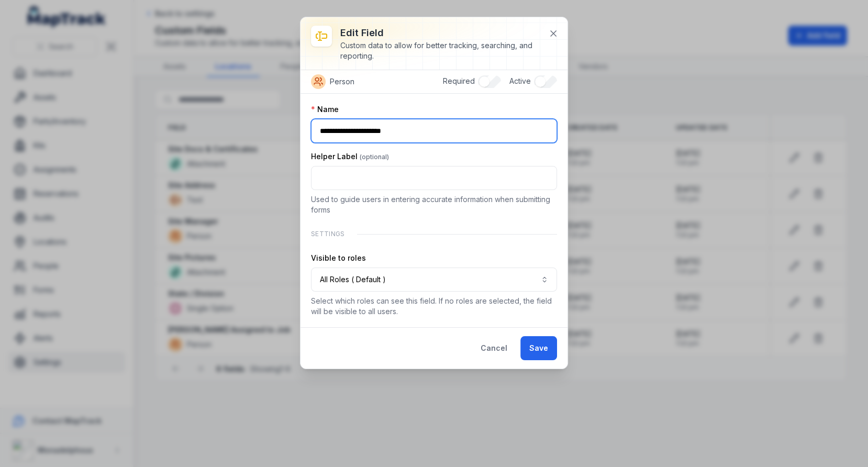 The height and width of the screenshot is (467, 868). I want to click on h3: Edit field, so click(440, 33).